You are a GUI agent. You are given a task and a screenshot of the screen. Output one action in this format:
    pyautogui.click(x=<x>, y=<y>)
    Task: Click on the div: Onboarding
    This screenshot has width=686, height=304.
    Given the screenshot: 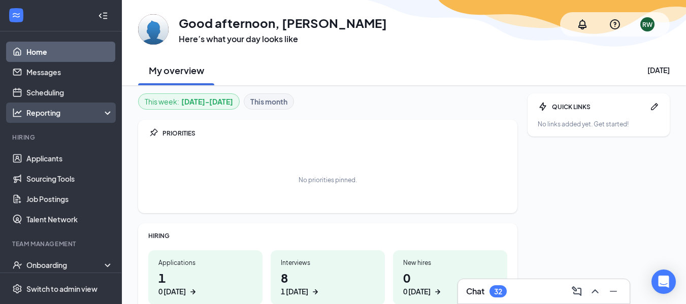 What is the action you would take?
    pyautogui.click(x=65, y=265)
    